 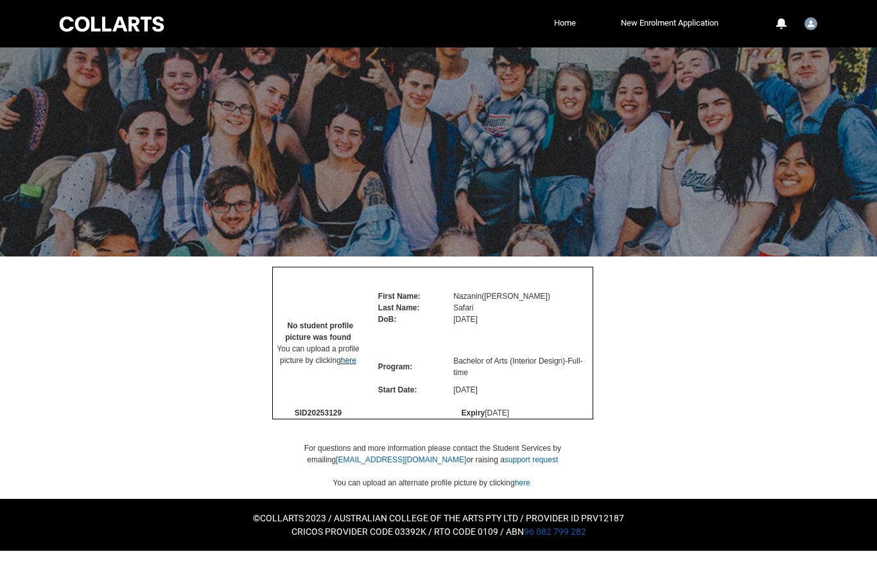 What do you see at coordinates (394, 367) in the screenshot?
I see `span: Program:` at bounding box center [394, 367].